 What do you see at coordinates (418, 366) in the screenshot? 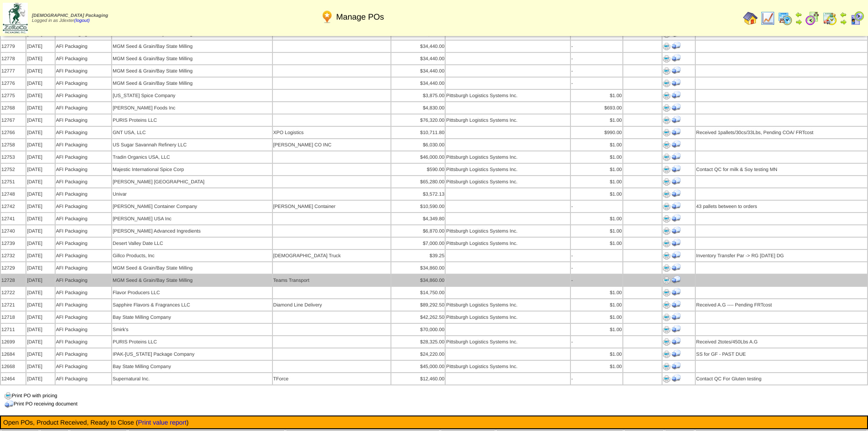
I see `div: $45,000.00` at bounding box center [418, 366].